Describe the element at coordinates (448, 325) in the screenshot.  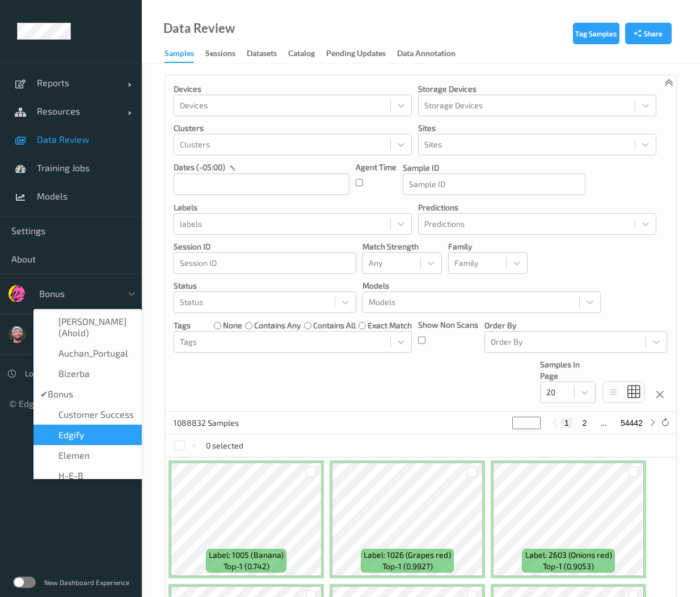
I see `p: Show Non Scans` at that location.